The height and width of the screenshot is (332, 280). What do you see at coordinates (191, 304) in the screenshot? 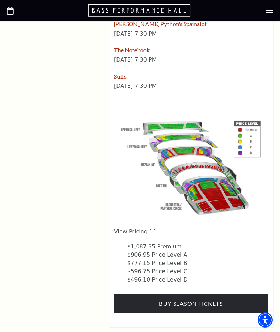
I see `a: Buy Season Tickets` at bounding box center [191, 304].